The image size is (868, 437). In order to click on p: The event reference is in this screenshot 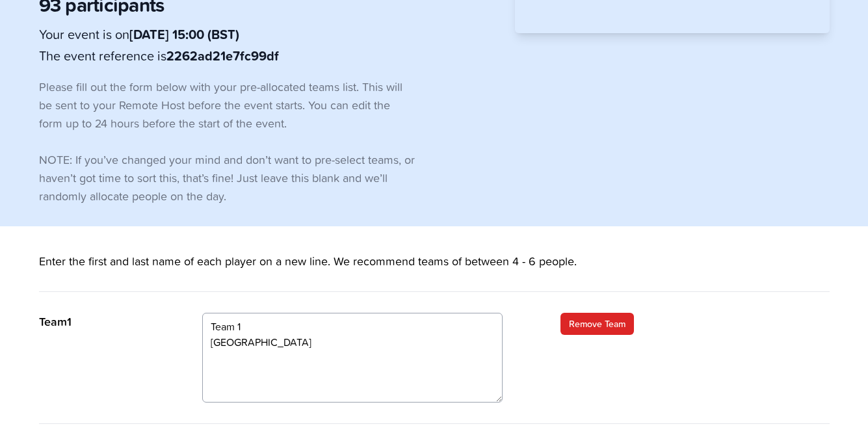, I will do `click(227, 55)`.